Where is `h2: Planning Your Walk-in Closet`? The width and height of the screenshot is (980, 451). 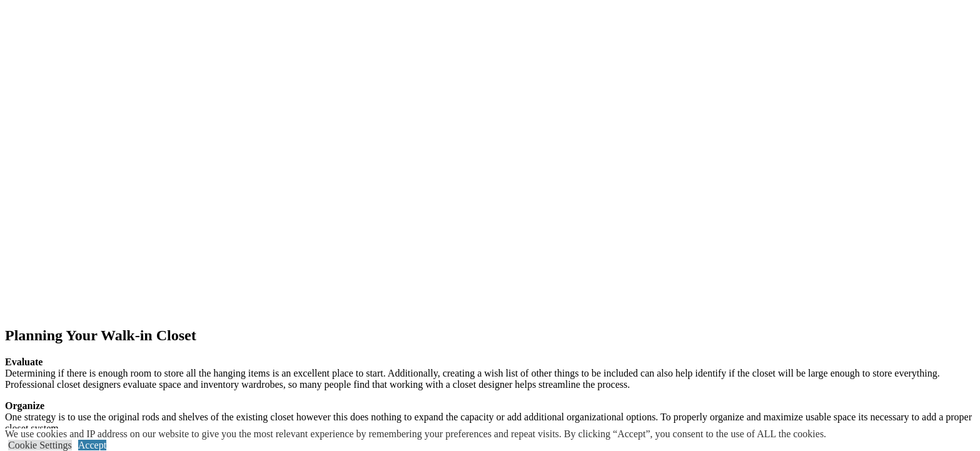
h2: Planning Your Walk-in Closet is located at coordinates (490, 335).